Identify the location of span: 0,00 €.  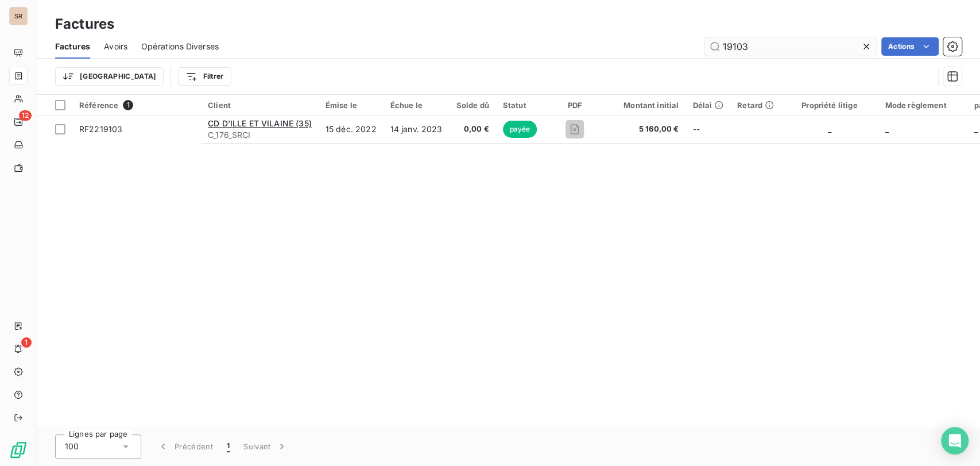
(473, 129).